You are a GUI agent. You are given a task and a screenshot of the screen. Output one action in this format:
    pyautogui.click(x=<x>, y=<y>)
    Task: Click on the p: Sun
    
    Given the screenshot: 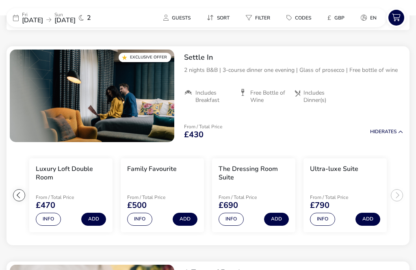 What is the action you would take?
    pyautogui.click(x=65, y=15)
    